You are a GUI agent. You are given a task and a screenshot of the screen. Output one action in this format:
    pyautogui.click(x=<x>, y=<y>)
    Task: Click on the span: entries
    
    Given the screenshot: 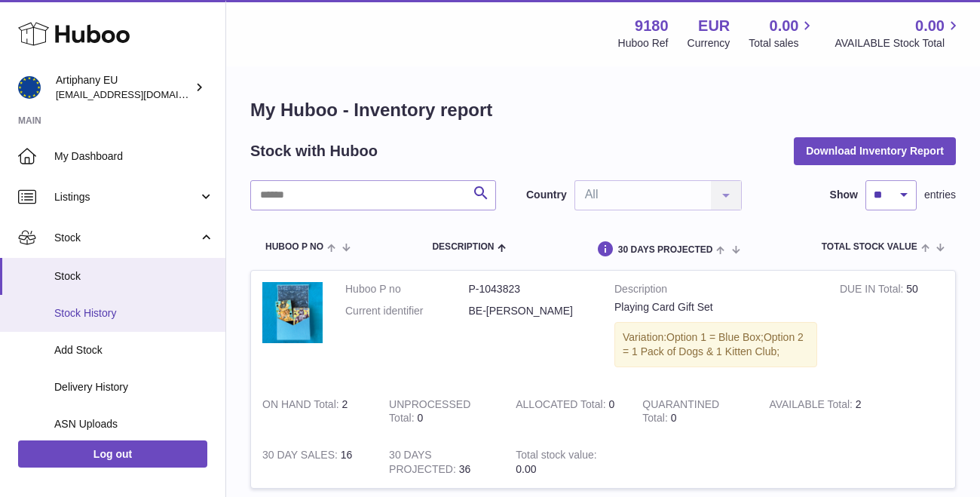 What is the action you would take?
    pyautogui.click(x=940, y=195)
    